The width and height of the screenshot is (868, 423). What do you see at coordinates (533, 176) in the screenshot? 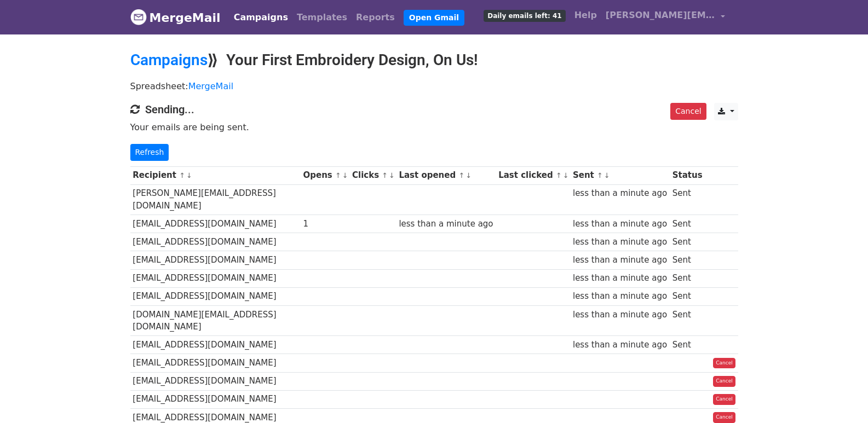
I see `th: Last clicked` at bounding box center [533, 176].